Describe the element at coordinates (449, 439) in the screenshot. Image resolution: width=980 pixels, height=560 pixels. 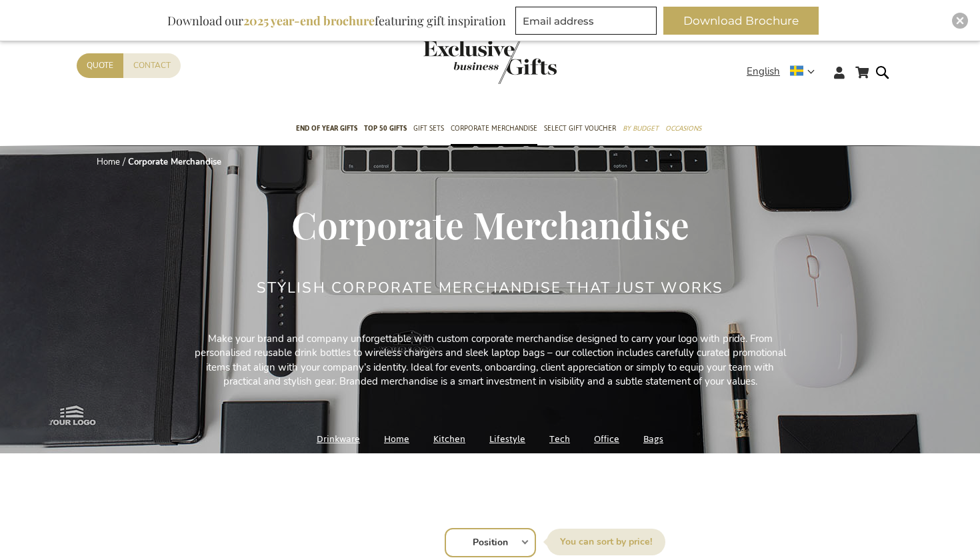
I see `a: Kitchen` at that location.